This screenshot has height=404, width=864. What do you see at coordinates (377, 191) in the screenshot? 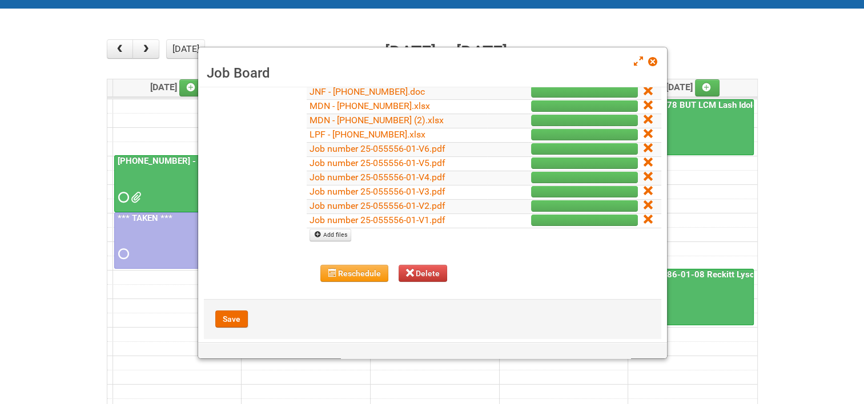
I see `a: Job number 25-055556-01-V3.pdf` at bounding box center [377, 191].